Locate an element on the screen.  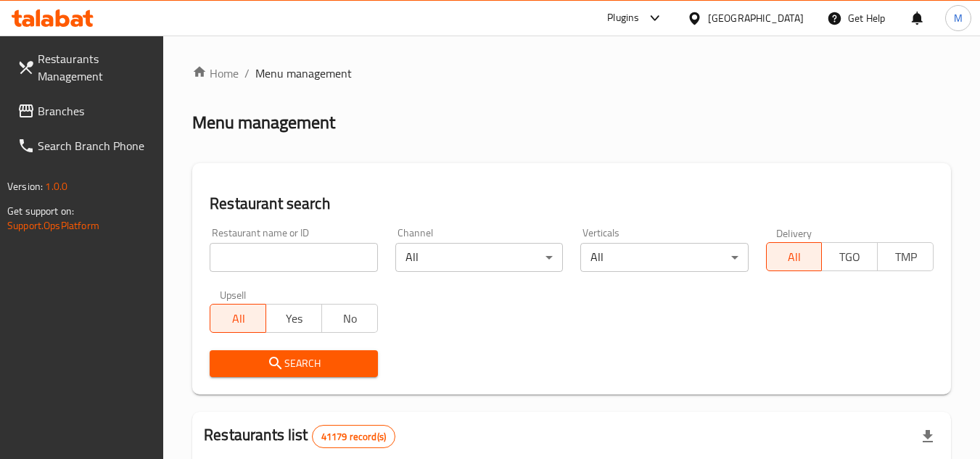
button: Yes is located at coordinates (294, 318).